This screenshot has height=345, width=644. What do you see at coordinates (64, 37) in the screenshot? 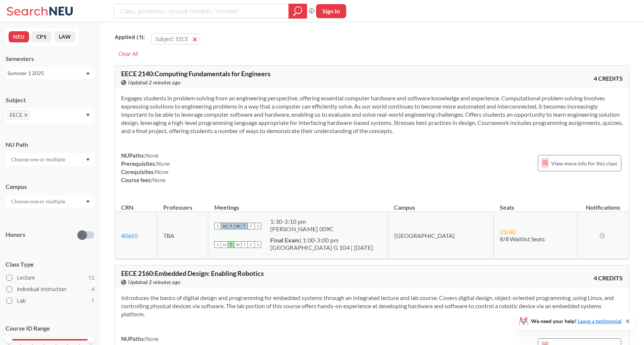
I see `button: LAW` at bounding box center [64, 37].